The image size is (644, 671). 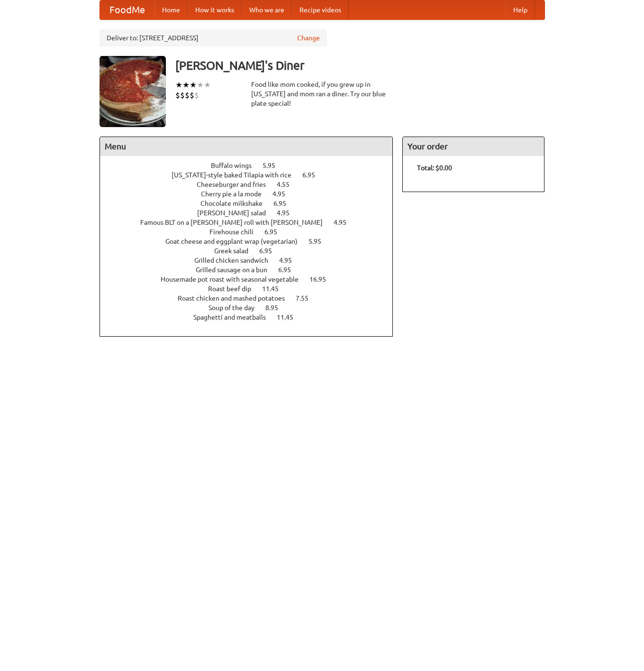 I want to click on a: Housemade pot roast with seasonal vegetable 16.95, so click(x=252, y=280).